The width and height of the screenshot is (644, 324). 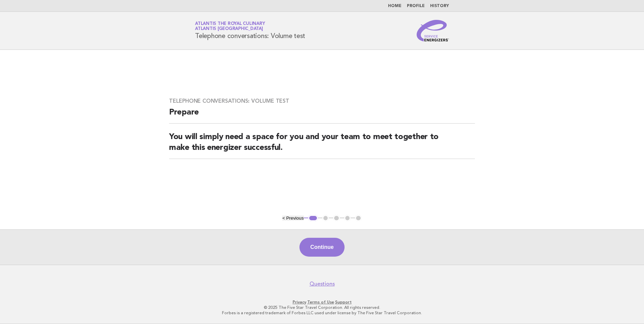 What do you see at coordinates (322, 313) in the screenshot?
I see `p: Forbes is a registered trademark of Forbes LLC used under license by The Five Star Travel Corpora...` at bounding box center [322, 313].